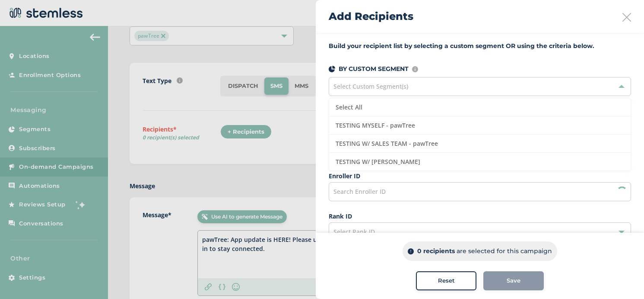 The image size is (644, 299). I want to click on p: 0 recipients, so click(436, 251).